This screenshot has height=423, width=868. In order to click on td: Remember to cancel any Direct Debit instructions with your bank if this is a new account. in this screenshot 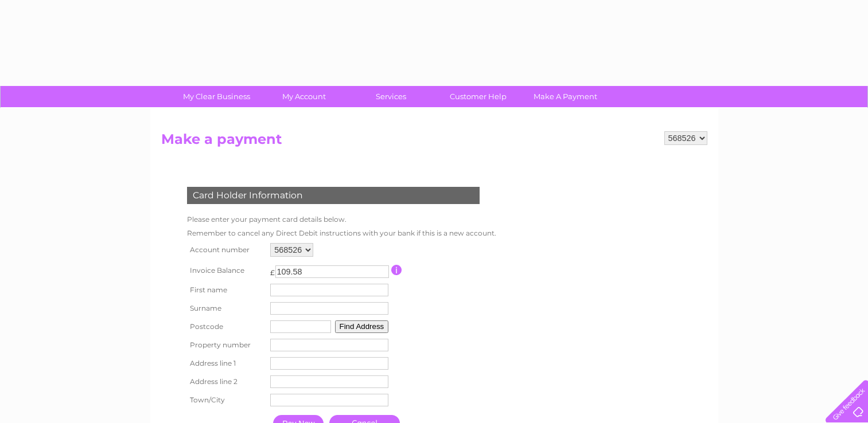, I will do `click(341, 233)`.